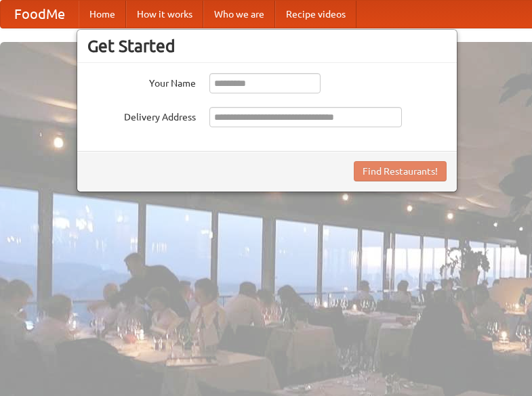 The image size is (532, 396). What do you see at coordinates (315, 14) in the screenshot?
I see `a: Recipe videos` at bounding box center [315, 14].